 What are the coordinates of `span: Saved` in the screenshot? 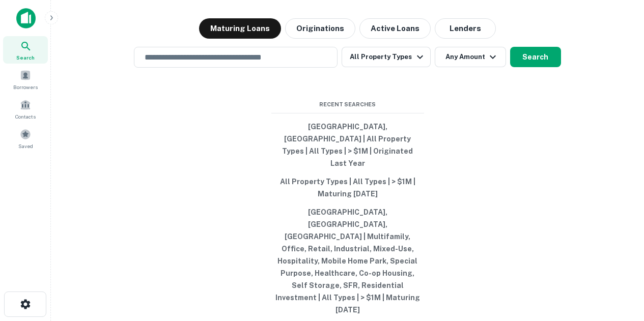 It's located at (26, 146).